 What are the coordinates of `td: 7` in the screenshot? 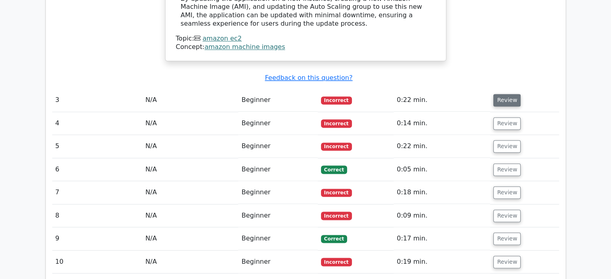 It's located at (97, 192).